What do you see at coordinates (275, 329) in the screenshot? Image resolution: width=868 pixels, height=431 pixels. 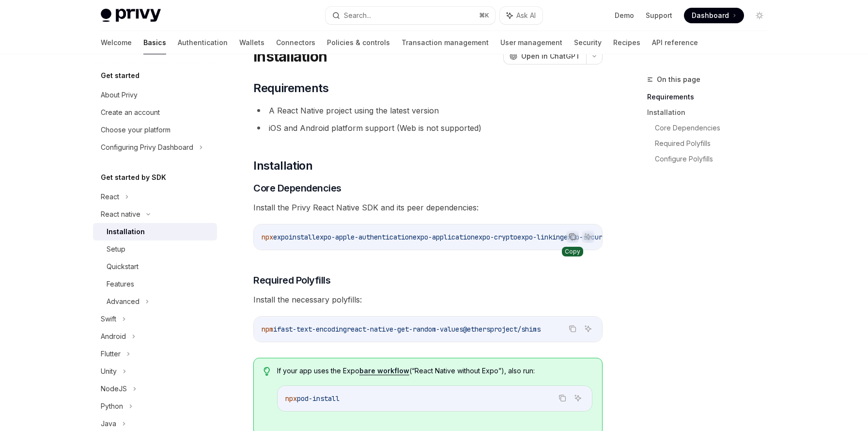 I see `span: i` at bounding box center [275, 329].